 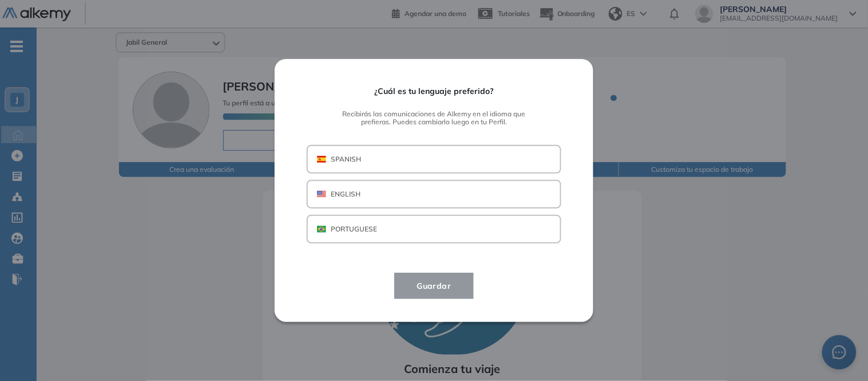 I want to click on span: Recibirás las comunicaciones de Alkemy en el idioma que prefieras. Puedes cambiarlo luego en tu P..., so click(x=434, y=118).